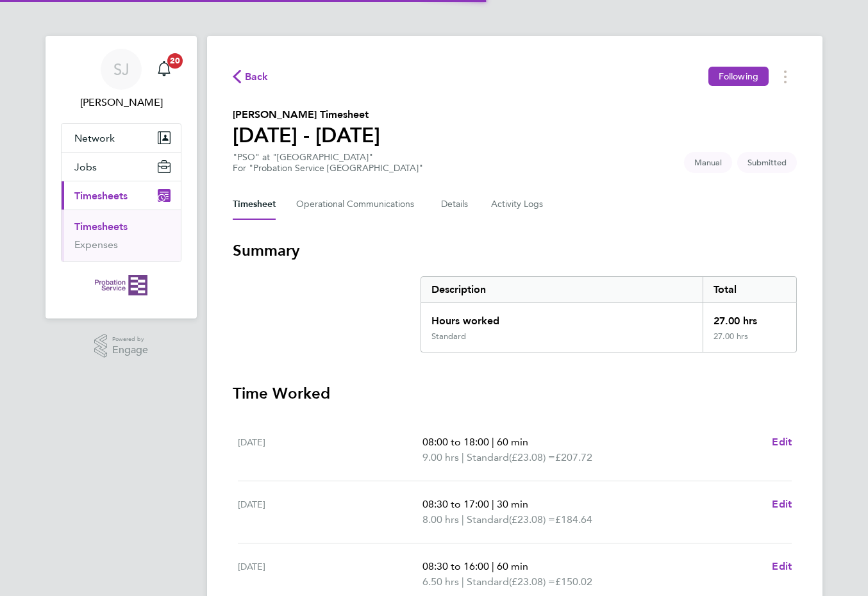 Image resolution: width=868 pixels, height=596 pixels. What do you see at coordinates (130, 339) in the screenshot?
I see `span: Powered by` at bounding box center [130, 339].